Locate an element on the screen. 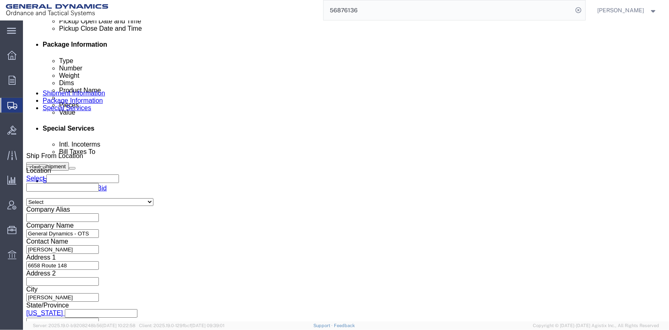 The image size is (669, 330). a: Support is located at coordinates (323, 326).